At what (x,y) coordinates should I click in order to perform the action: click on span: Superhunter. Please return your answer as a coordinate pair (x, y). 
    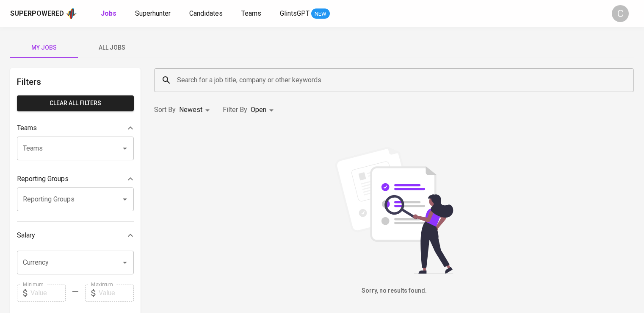
    Looking at the image, I should click on (153, 13).